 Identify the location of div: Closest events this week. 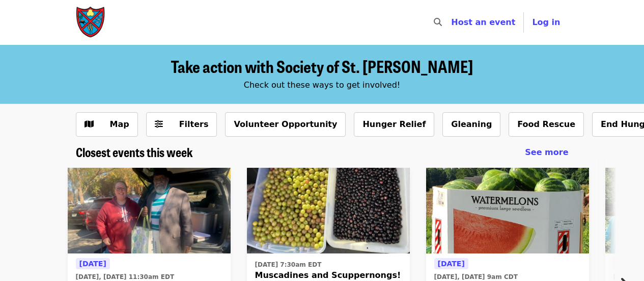
(322, 152).